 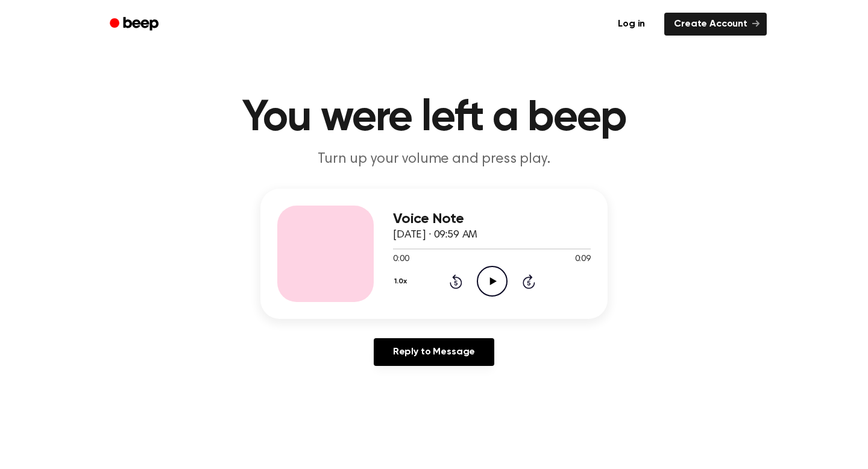 I want to click on span: 0:09, so click(x=583, y=259).